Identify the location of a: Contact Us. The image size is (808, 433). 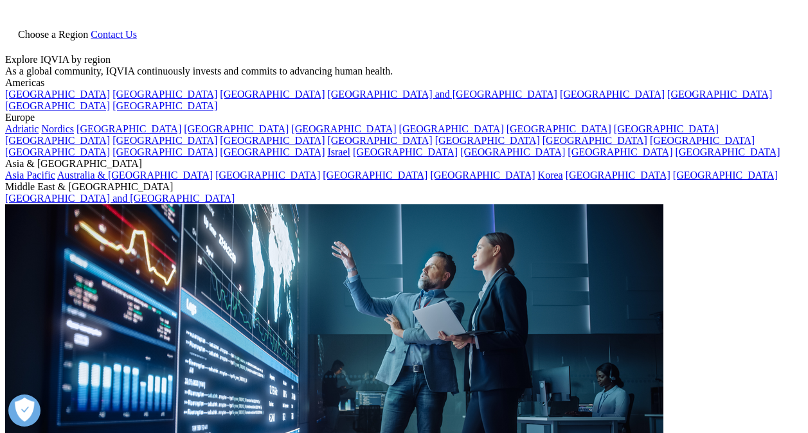
(114, 34).